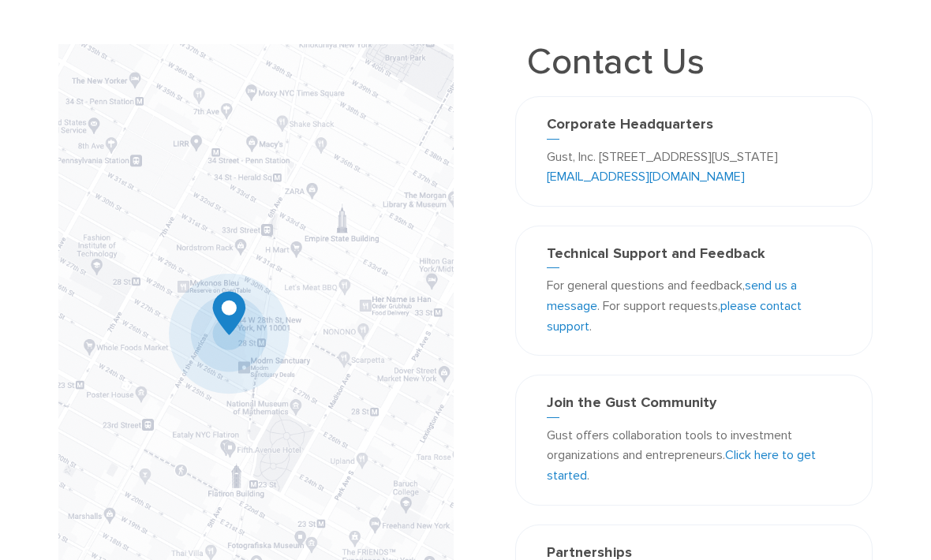  Describe the element at coordinates (672, 295) in the screenshot. I see `a: send us a message` at that location.